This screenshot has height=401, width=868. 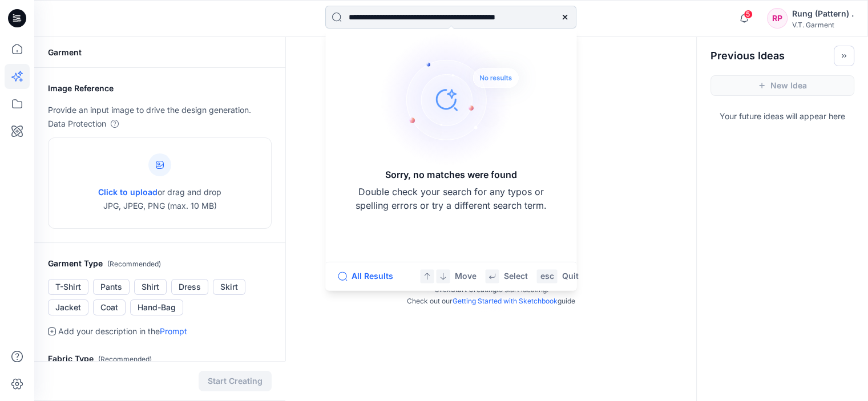 What do you see at coordinates (491, 296) in the screenshot?
I see `p: Click to start ideating. Check out our guide` at bounding box center [491, 296].